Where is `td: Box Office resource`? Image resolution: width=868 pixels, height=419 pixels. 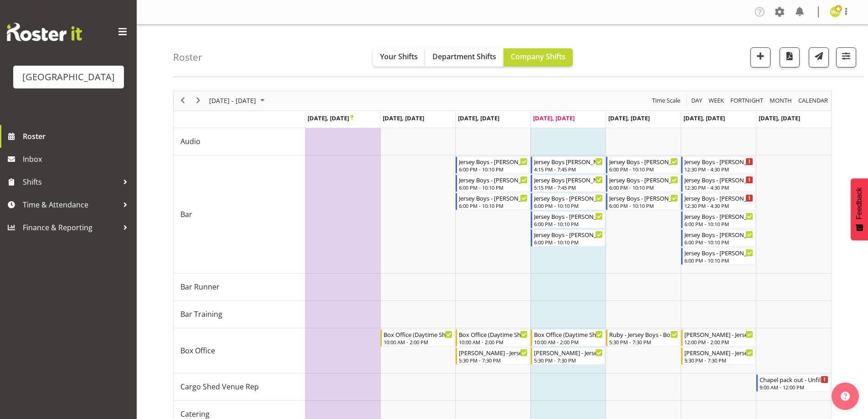 td: Box Office resource is located at coordinates (240, 350).